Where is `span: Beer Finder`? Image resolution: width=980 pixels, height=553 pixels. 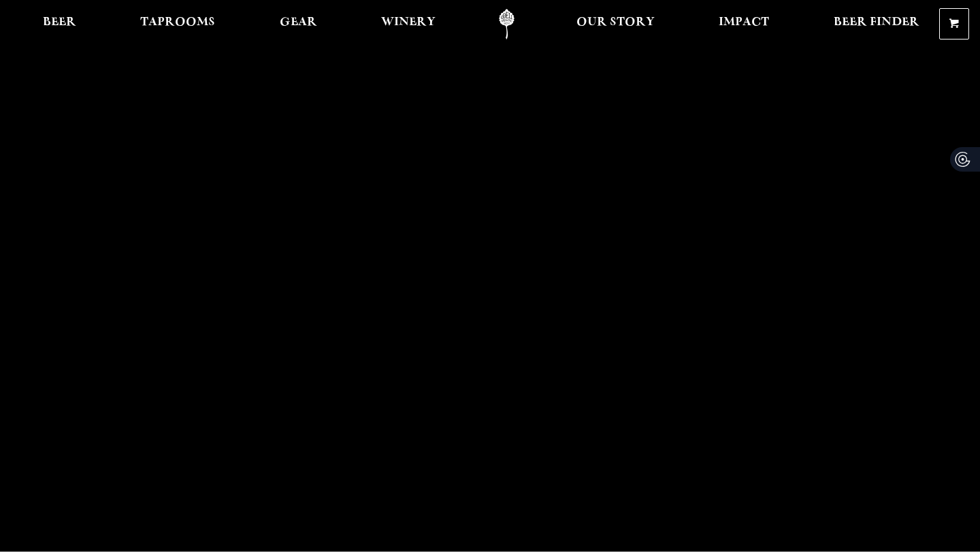
span: Beer Finder is located at coordinates (876, 23).